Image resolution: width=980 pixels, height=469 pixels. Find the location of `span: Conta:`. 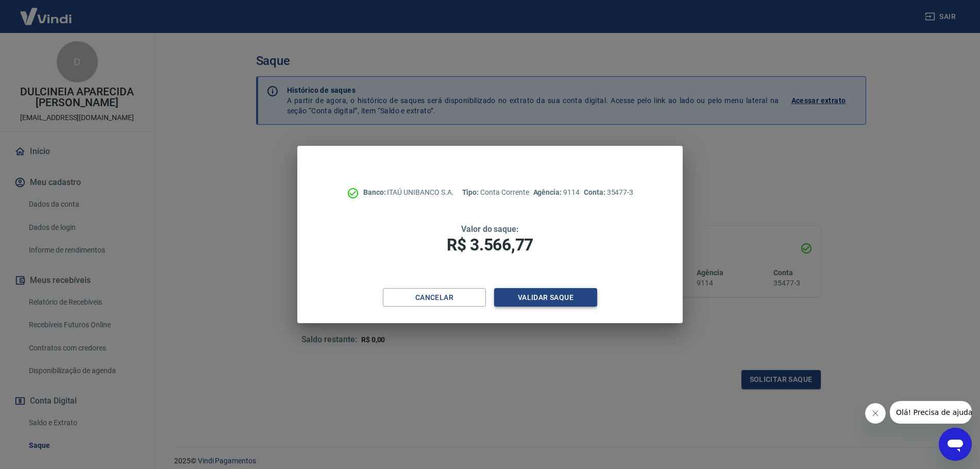

span: Conta: is located at coordinates (595, 192).